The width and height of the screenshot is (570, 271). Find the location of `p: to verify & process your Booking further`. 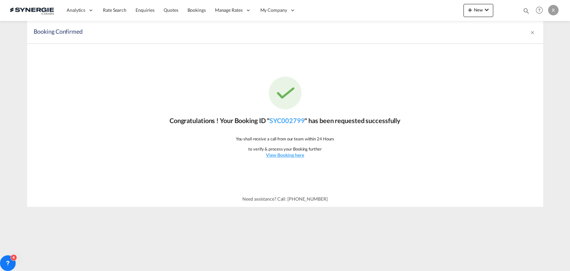

p: to verify & process your Booking further is located at coordinates (285, 149).